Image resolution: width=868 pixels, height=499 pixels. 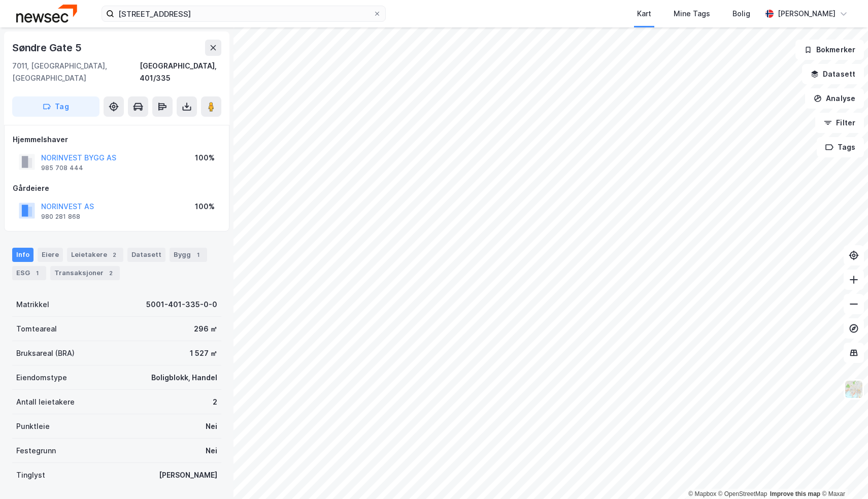 What do you see at coordinates (743, 494) in the screenshot?
I see `a: OpenStreetMap` at bounding box center [743, 494].